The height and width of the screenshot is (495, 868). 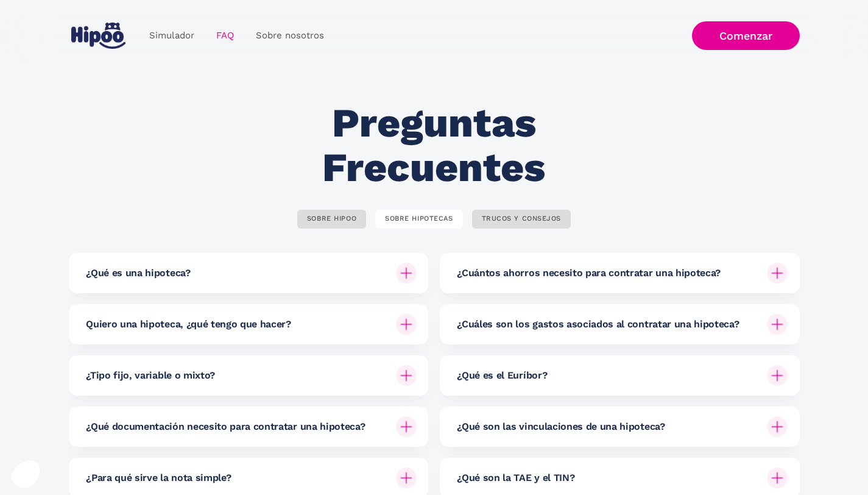 What do you see at coordinates (418, 219) in the screenshot?
I see `div: SOBRE HIPOTECAS` at bounding box center [418, 219].